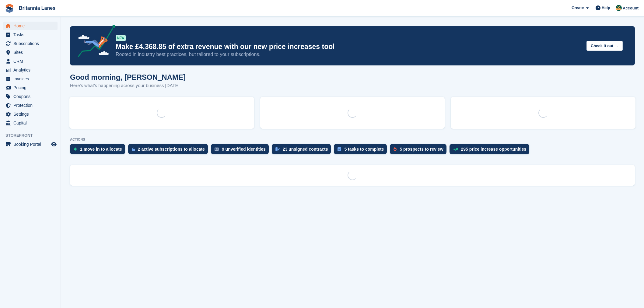  Describe the element at coordinates (32, 44) in the screenshot. I see `span: Subscriptions` at that location.